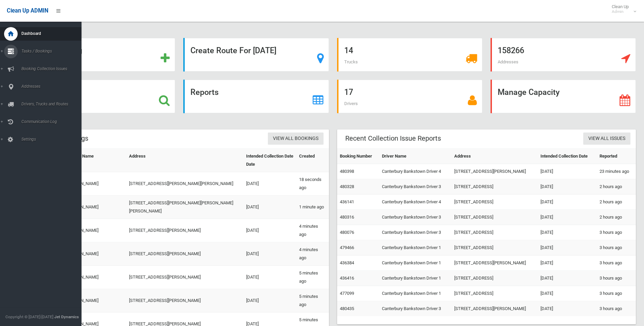 This screenshot has width=644, height=326. What do you see at coordinates (347, 232) in the screenshot?
I see `a: 480076` at bounding box center [347, 232].